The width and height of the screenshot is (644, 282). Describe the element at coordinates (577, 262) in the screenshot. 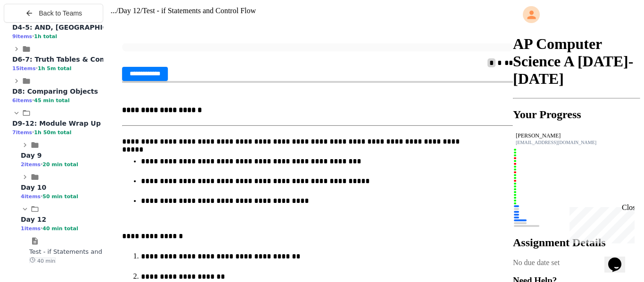

I see `div: No due date set` at that location.